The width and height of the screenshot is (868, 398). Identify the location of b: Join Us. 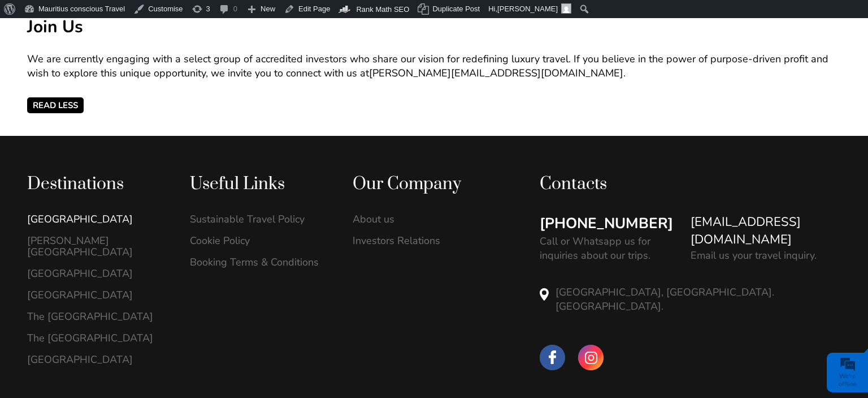
(55, 27).